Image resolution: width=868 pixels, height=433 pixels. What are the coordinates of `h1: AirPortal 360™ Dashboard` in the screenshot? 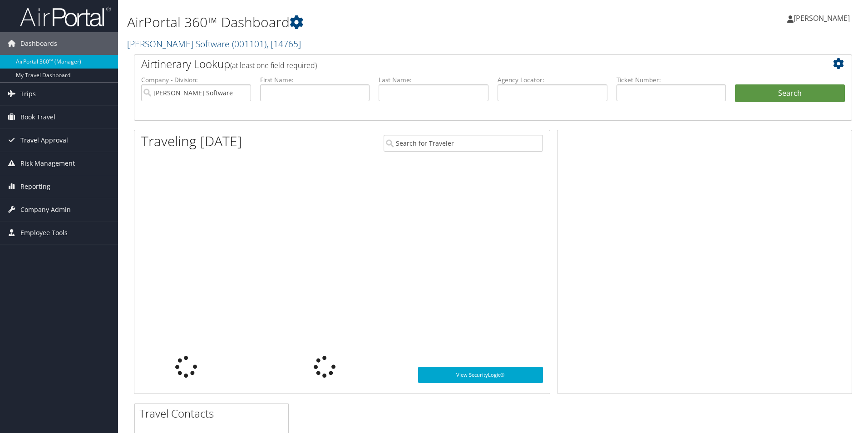 It's located at (371, 22).